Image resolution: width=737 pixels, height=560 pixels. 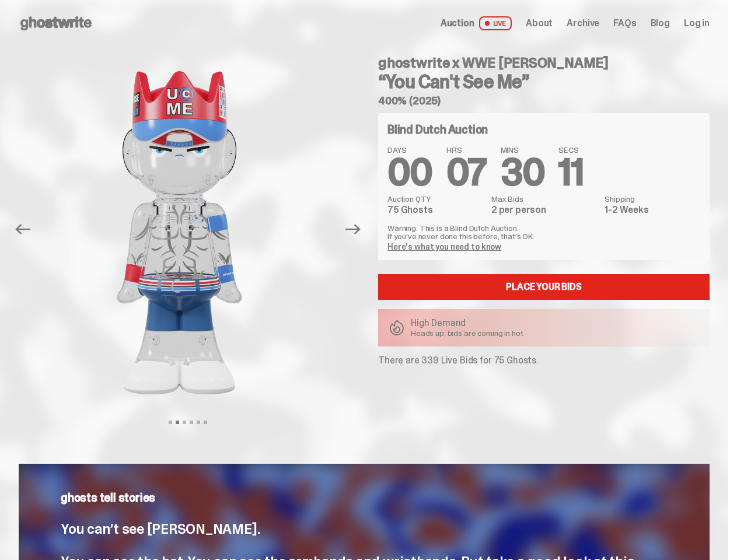 I want to click on dt: Max Bids, so click(x=544, y=199).